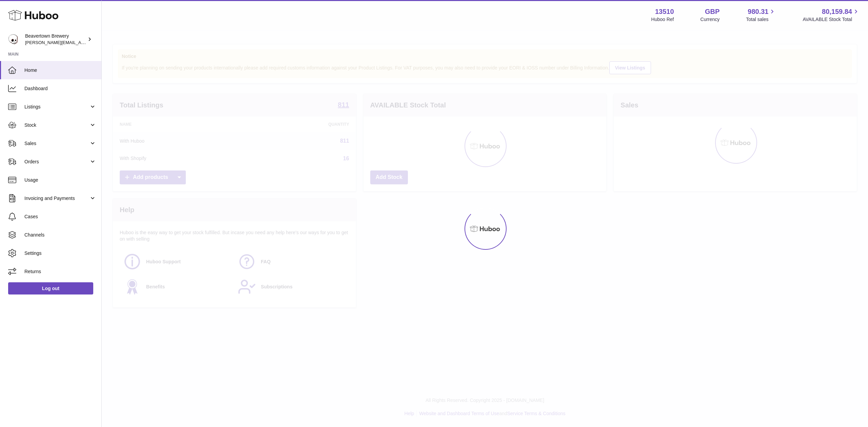  I want to click on a: 80,159.84 AVAILABLE Stock Total, so click(831, 15).